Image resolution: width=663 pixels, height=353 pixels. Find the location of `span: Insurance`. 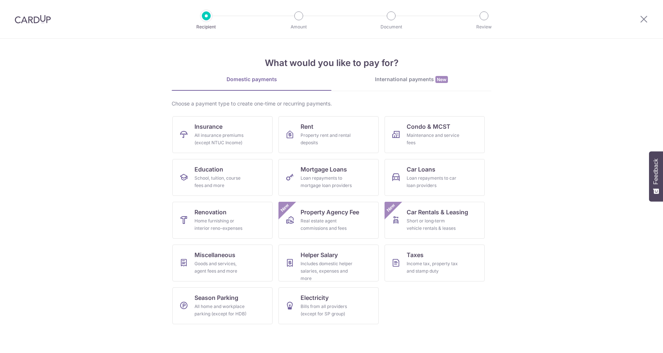

span: Insurance is located at coordinates (209, 126).